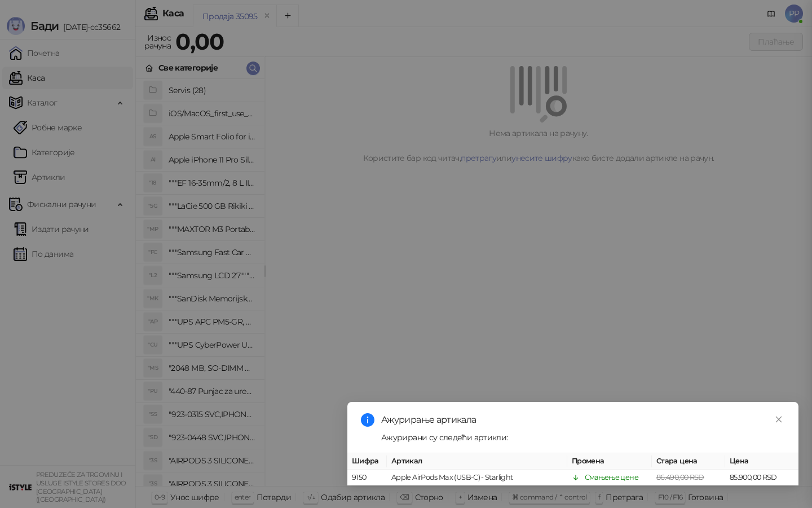 The height and width of the screenshot is (508, 812). I want to click on span: 86.490,00 RSD, so click(680, 477).